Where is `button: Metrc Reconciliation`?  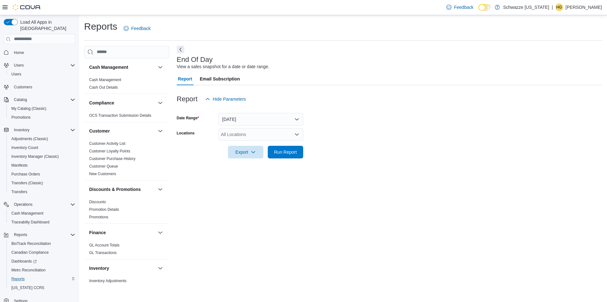 button: Metrc Reconciliation is located at coordinates (42, 270).